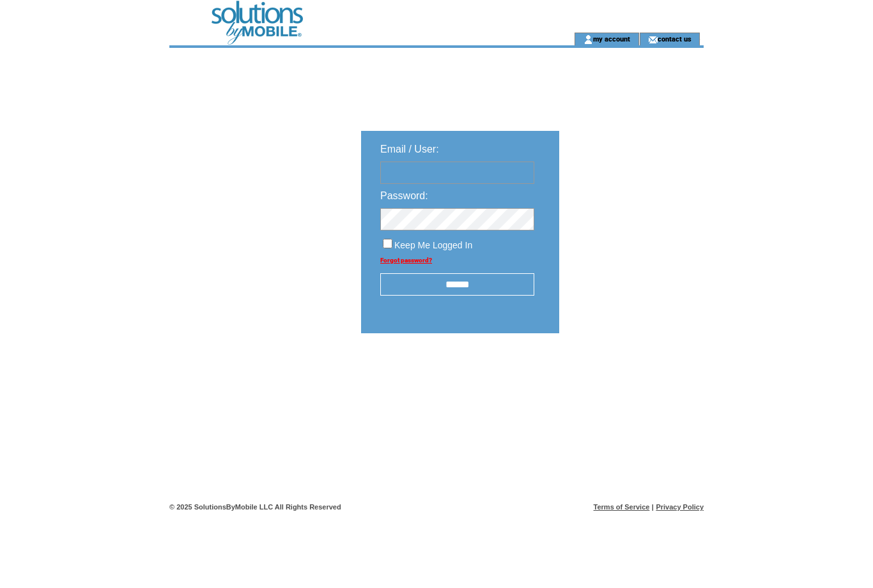 The height and width of the screenshot is (588, 873). What do you see at coordinates (255, 507) in the screenshot?
I see `span: © 2025 SolutionsByMobile LLC All Rights Reserved` at bounding box center [255, 507].